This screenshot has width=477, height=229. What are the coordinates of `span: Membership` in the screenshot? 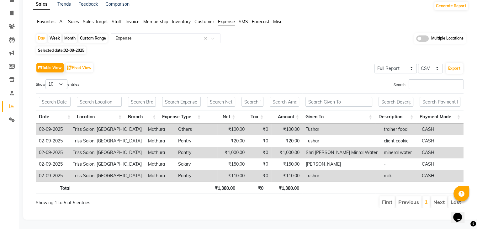 It's located at (156, 22).